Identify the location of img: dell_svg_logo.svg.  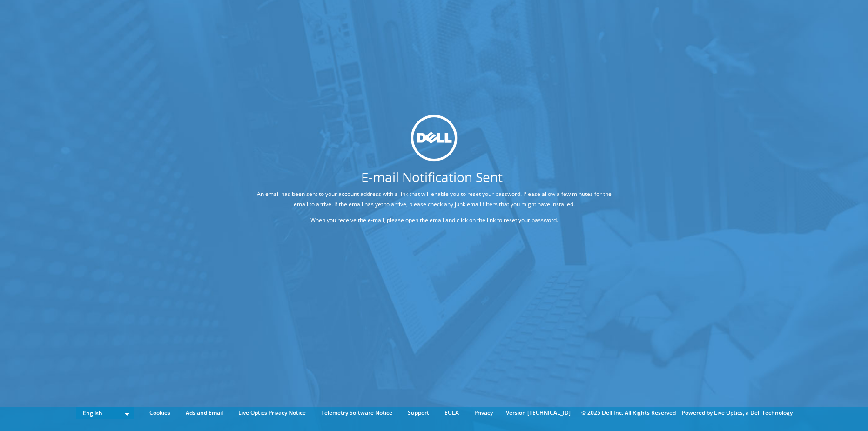
(434, 138).